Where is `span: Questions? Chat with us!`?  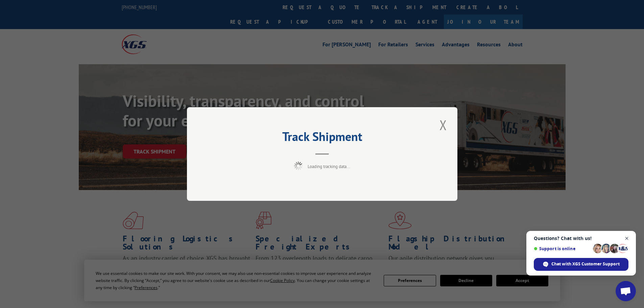 span: Questions? Chat with us! is located at coordinates (581, 239).